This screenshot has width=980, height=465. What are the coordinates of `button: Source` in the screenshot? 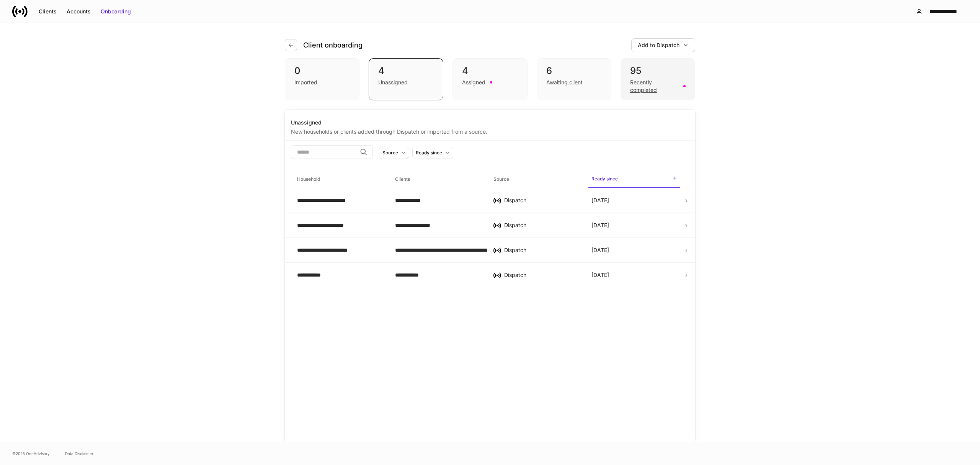 It's located at (394, 153).